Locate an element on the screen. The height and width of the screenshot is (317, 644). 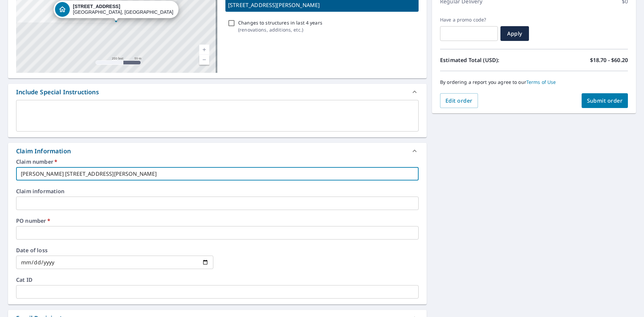
button: Submit order is located at coordinates (605, 101).